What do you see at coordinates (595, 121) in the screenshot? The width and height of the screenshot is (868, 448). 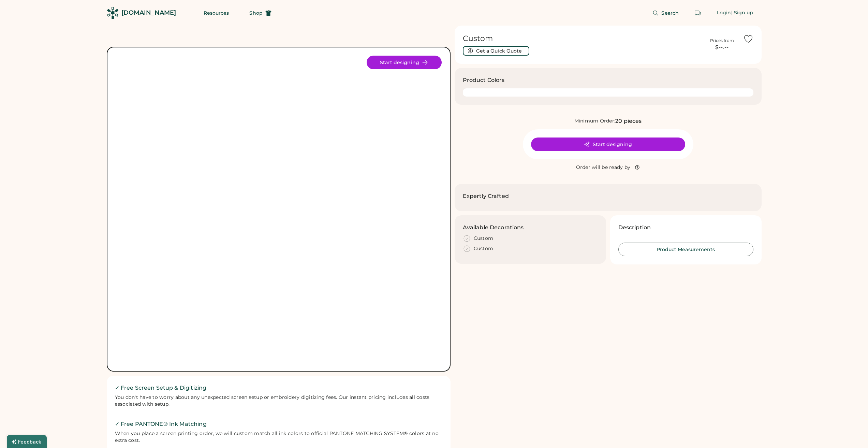 I see `div: Minimum Order:` at bounding box center [595, 121].